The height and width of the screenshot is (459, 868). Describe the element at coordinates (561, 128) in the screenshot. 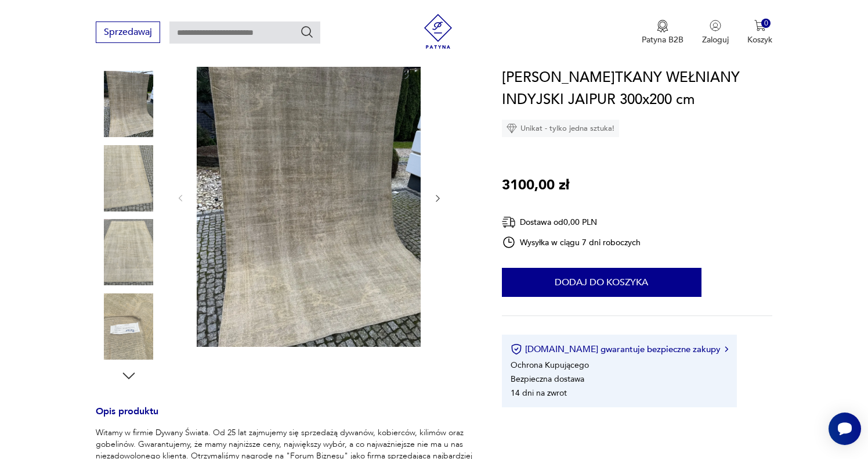

I see `div: Unikat - tylko jedna sztuka!` at that location.